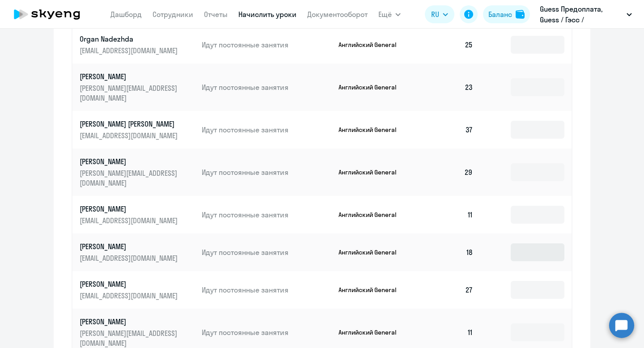 This screenshot has height=348, width=644. Describe the element at coordinates (216, 14) in the screenshot. I see `a: Отчеты` at that location.